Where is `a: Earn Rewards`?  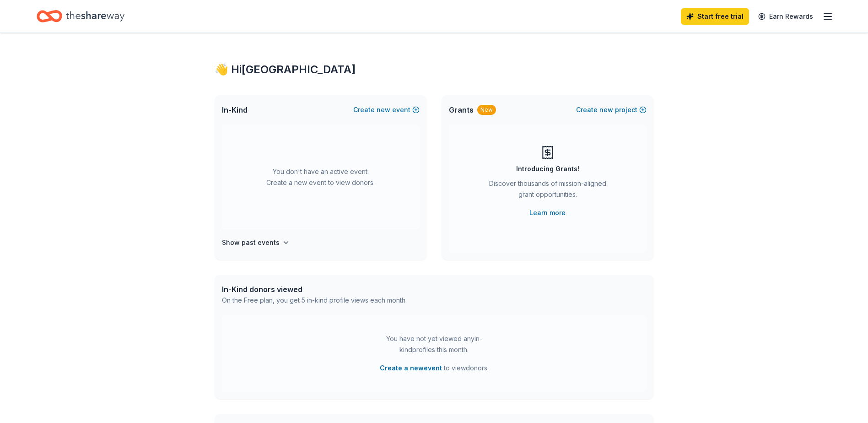
a: Earn Rewards is located at coordinates (786, 17).